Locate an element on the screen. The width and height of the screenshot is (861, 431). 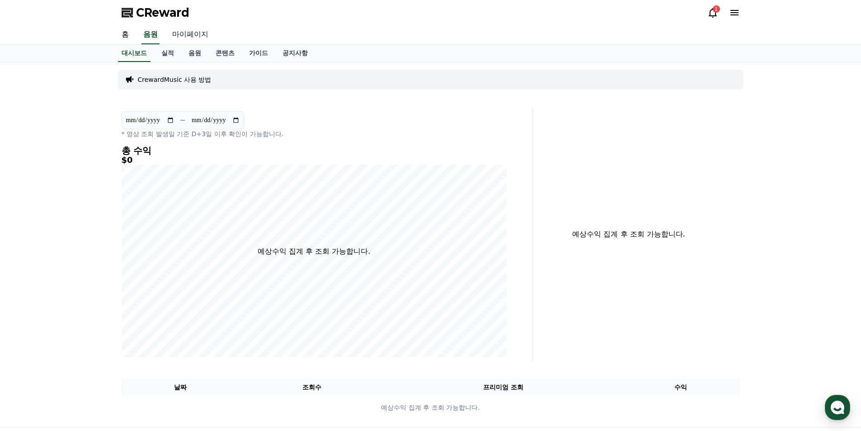
a: 공지사항 is located at coordinates (295, 53).